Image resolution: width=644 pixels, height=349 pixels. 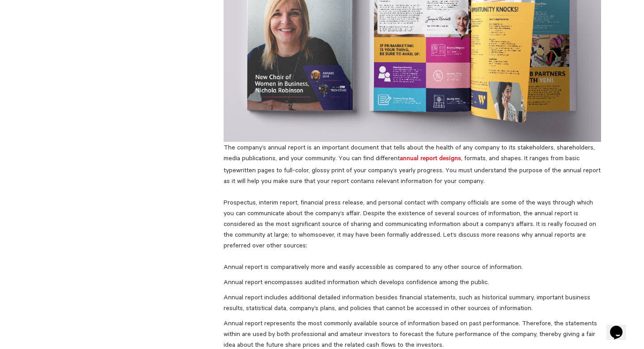 I want to click on strong: annual report designs, so click(x=430, y=159).